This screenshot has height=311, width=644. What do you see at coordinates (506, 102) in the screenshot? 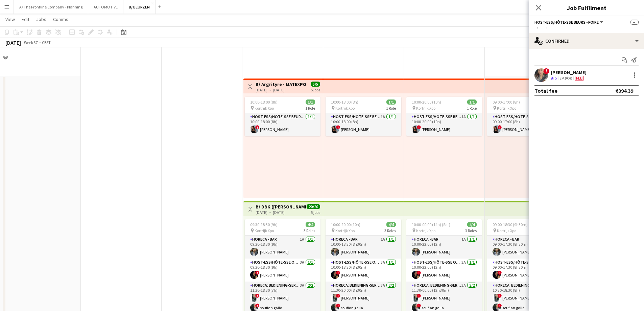
I see `span: 09:00-17:00 (8h)` at bounding box center [506, 102].